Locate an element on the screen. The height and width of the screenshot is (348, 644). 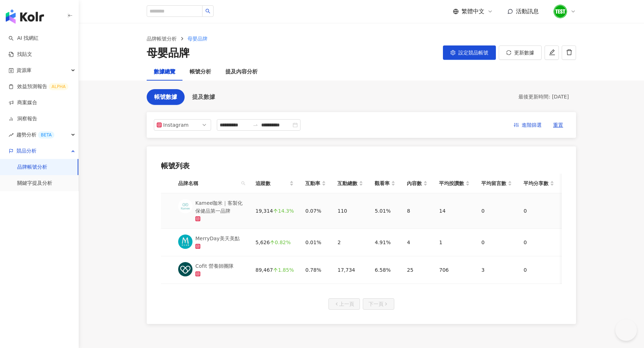
span: 設定競品帳號 is located at coordinates (473, 53).